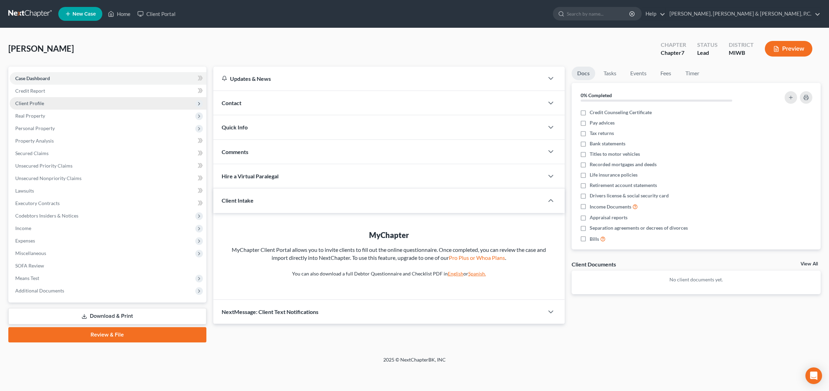  Describe the element at coordinates (23, 228) in the screenshot. I see `span: Income` at that location.